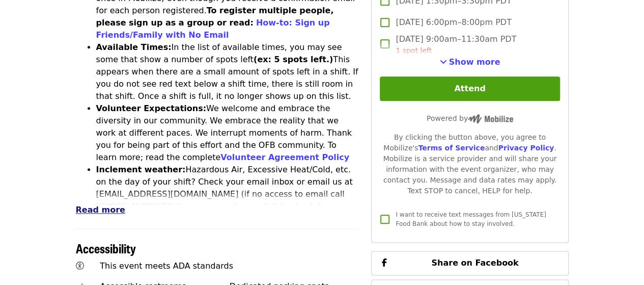  Describe the element at coordinates (151, 108) in the screenshot. I see `strong: Volunteer Expectations:` at that location.